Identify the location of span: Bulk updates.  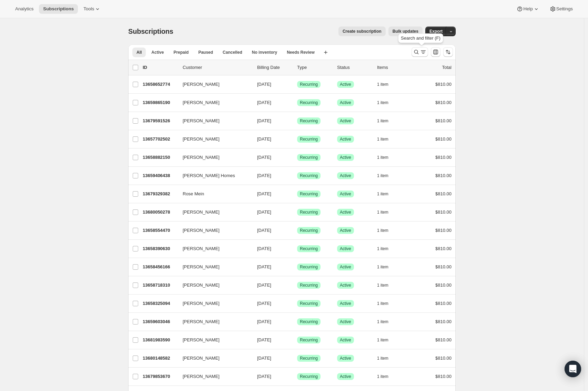
(405, 31).